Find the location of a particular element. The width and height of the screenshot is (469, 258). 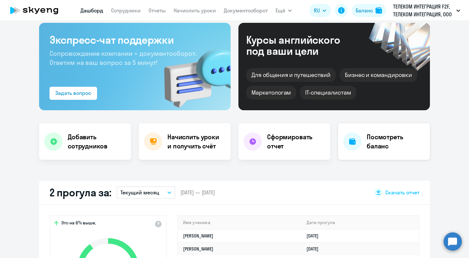

h4: Сформировать отчет is located at coordinates (296, 141).